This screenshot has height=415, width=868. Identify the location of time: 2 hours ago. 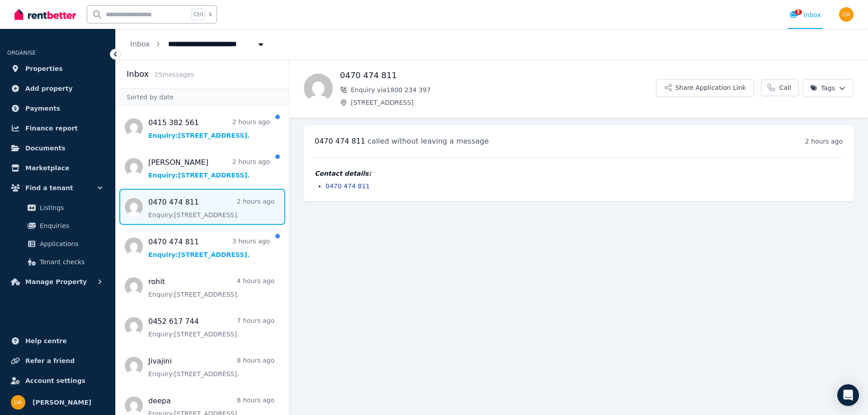
(823, 141).